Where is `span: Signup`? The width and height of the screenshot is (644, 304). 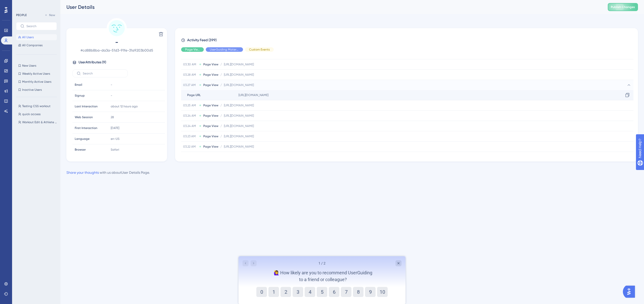 span: Signup is located at coordinates (80, 96).